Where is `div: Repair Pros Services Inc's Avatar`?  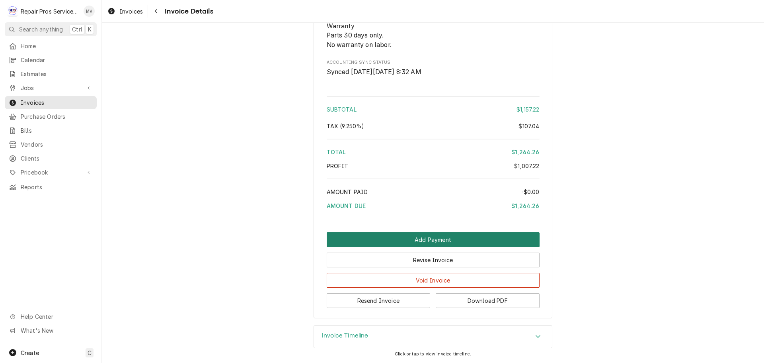 div: Repair Pros Services Inc's Avatar is located at coordinates (13, 11).